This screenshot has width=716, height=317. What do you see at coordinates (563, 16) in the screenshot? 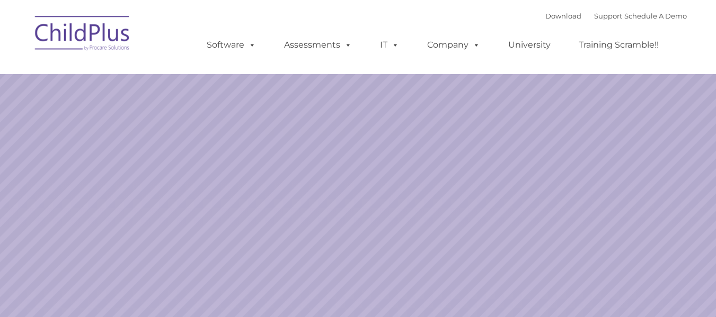
I see `a: Download` at bounding box center [563, 16].